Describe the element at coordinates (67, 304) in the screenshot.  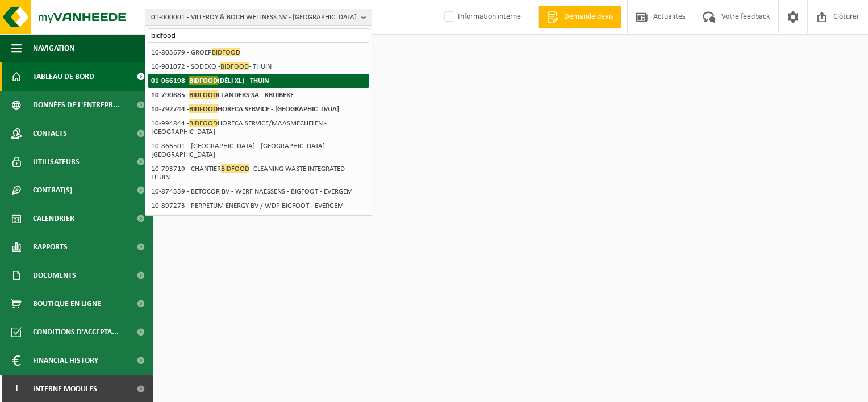
I see `span: Boutique en ligne` at that location.